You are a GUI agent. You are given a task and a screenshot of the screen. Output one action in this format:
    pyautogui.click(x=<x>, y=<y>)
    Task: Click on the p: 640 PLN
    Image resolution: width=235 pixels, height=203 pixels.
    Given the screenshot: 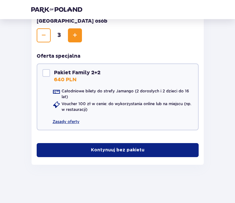 What is the action you would take?
    pyautogui.click(x=65, y=80)
    